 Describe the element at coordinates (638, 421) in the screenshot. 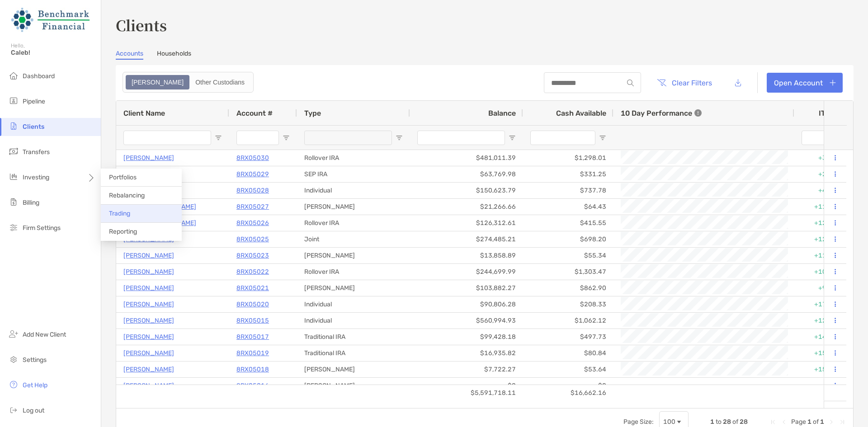

I see `div: Page Size:` at that location.